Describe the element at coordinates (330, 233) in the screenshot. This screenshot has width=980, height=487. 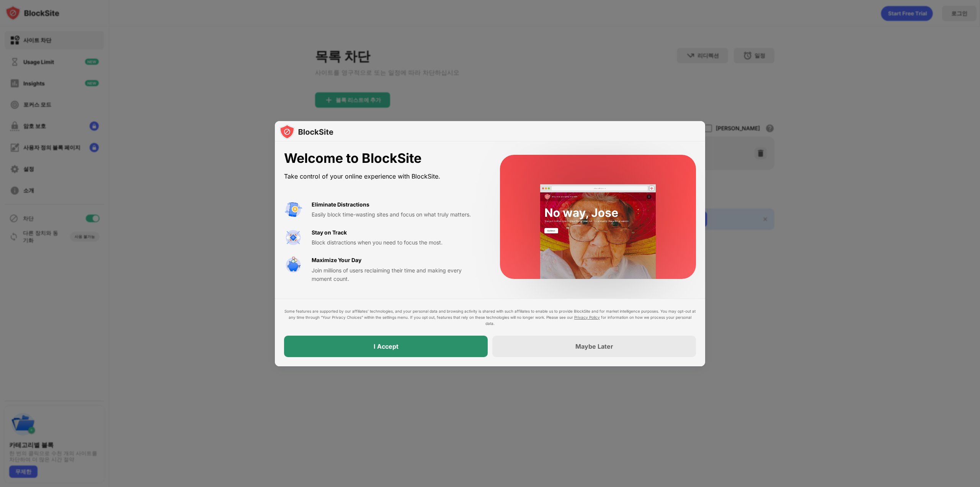
I see `div: Stay on Track` at that location.